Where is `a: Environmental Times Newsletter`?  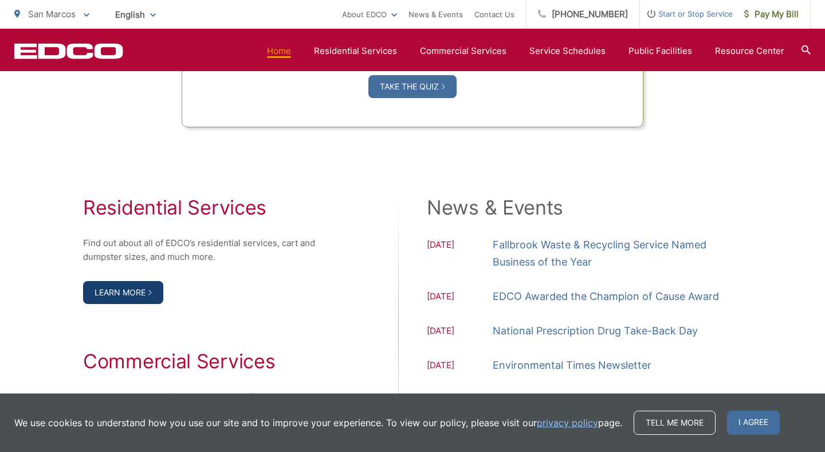
a: Environmental Times Newsletter is located at coordinates (572, 365).